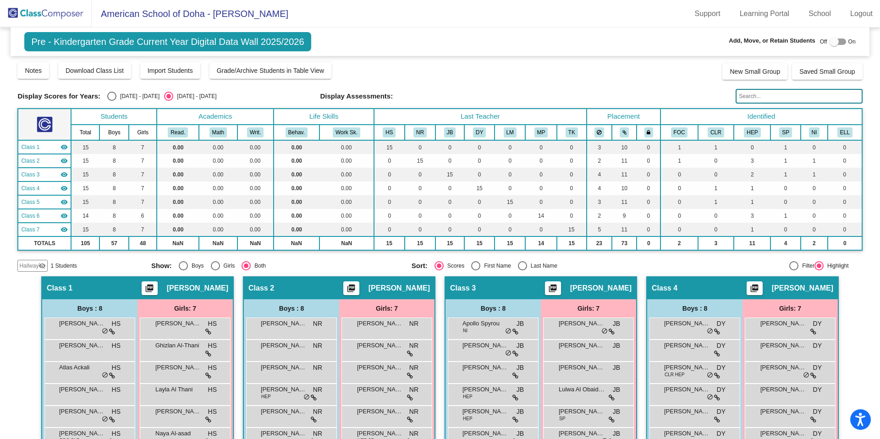 The image size is (880, 439). Describe the element at coordinates (752, 133) in the screenshot. I see `th: Parent requires High Energy` at that location.